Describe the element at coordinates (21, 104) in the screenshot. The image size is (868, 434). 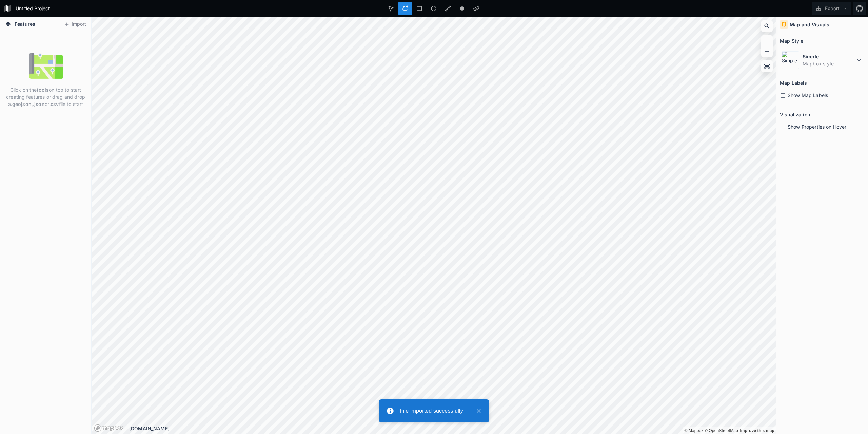
I see `strong: .geojson` at that location.